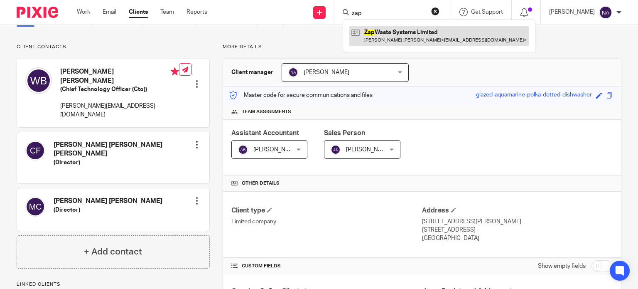 The image size is (638, 289). Describe the element at coordinates (167, 12) in the screenshot. I see `a: Team` at that location.